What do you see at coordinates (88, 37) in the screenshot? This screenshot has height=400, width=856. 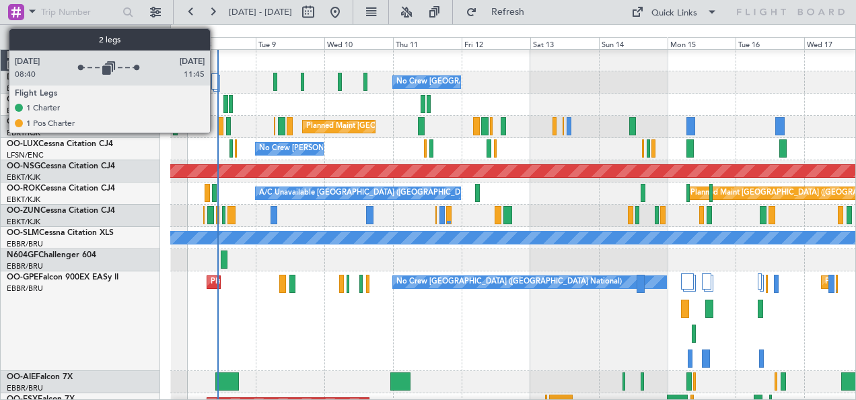 I see `span: All Aircraft` at bounding box center [88, 37].